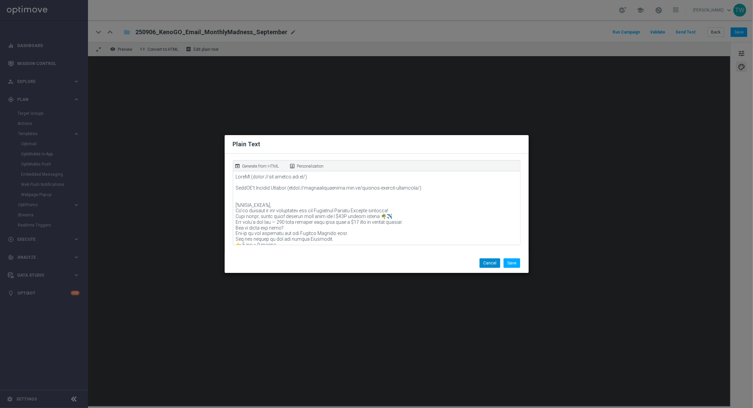 Image resolution: width=753 pixels, height=408 pixels. I want to click on p: Generate from HTML, so click(261, 166).